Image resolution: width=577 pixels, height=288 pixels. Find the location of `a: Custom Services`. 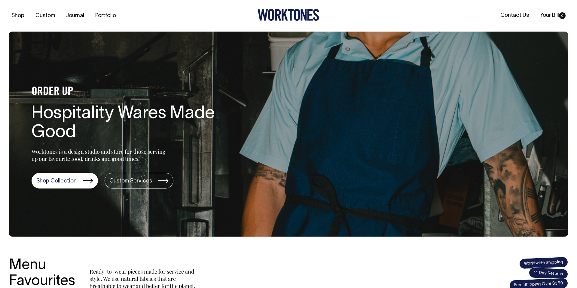

a: Custom Services is located at coordinates (139, 181).